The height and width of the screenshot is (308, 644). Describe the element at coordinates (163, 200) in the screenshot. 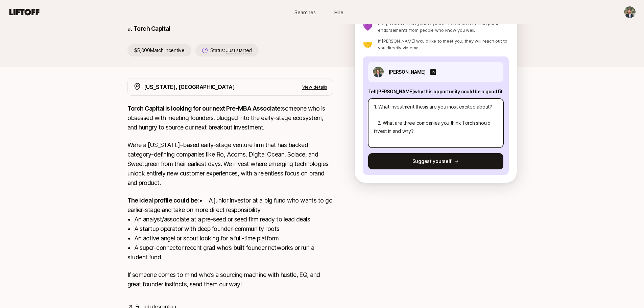

I see `strong: The ideal profile could be:` at that location.